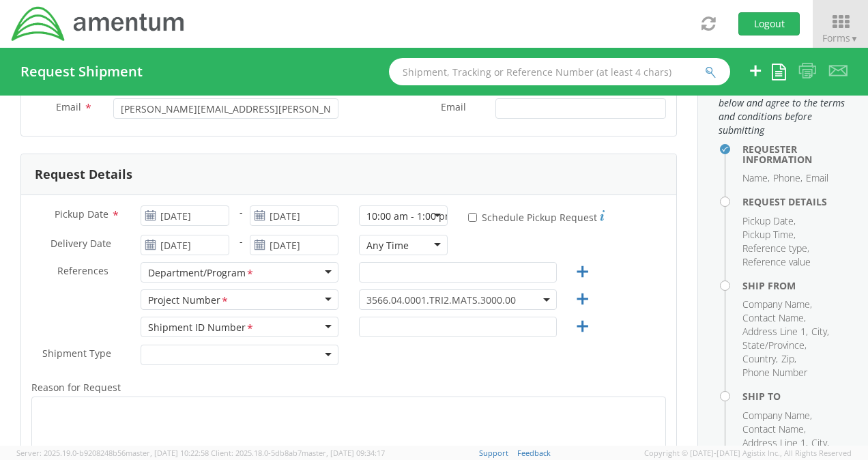  Describe the element at coordinates (537, 216) in the screenshot. I see `label: Schedule Pickup Request` at that location.